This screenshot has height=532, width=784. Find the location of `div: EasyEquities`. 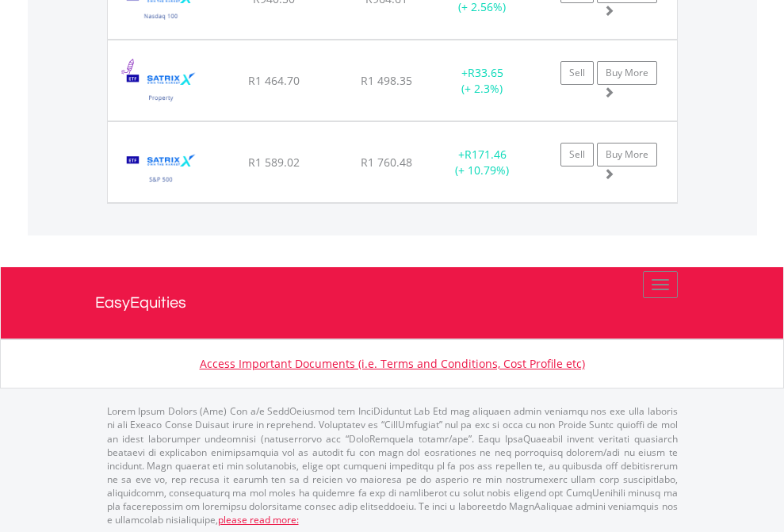

div: EasyEquities is located at coordinates (392, 303).